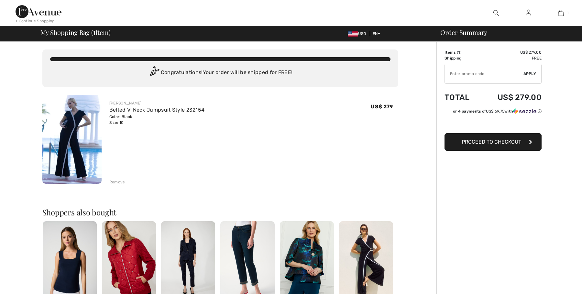 The height and width of the screenshot is (294, 582). Describe the element at coordinates (72, 139) in the screenshot. I see `img: Belted V-Neck Jumpsuit Style 232154` at that location.